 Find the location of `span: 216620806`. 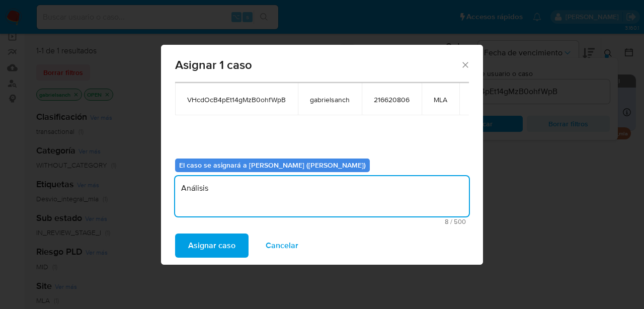

span: 216620806 is located at coordinates (391, 100).